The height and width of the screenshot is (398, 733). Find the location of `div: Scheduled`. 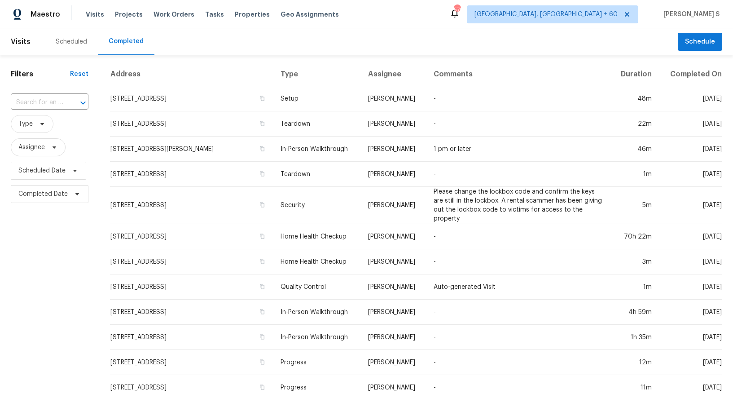

div: Scheduled is located at coordinates (71, 42).